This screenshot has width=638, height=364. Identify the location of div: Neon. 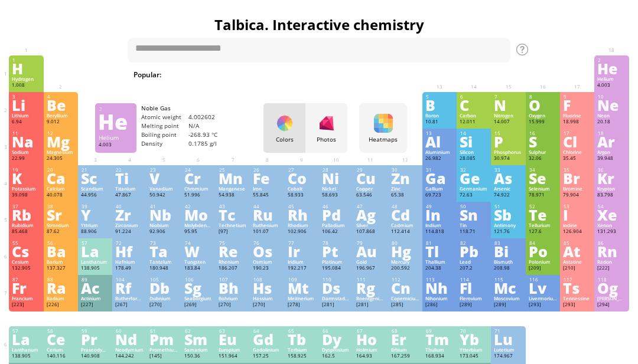
(611, 116).